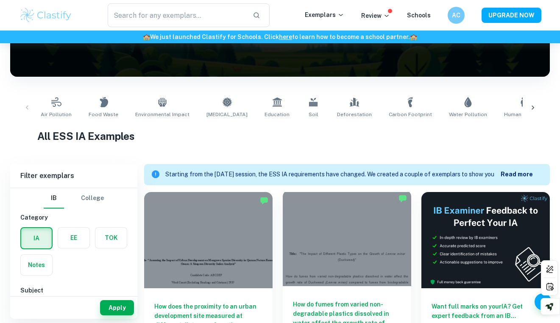 The width and height of the screenshot is (560, 323). What do you see at coordinates (523, 115) in the screenshot?
I see `span: Human Activity` at bounding box center [523, 115].